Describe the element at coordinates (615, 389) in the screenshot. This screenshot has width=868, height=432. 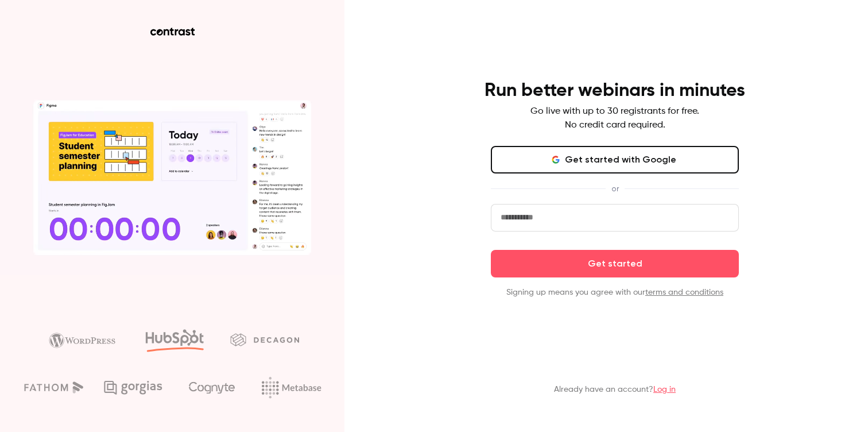
I see `p: Already have an account?` at that location.